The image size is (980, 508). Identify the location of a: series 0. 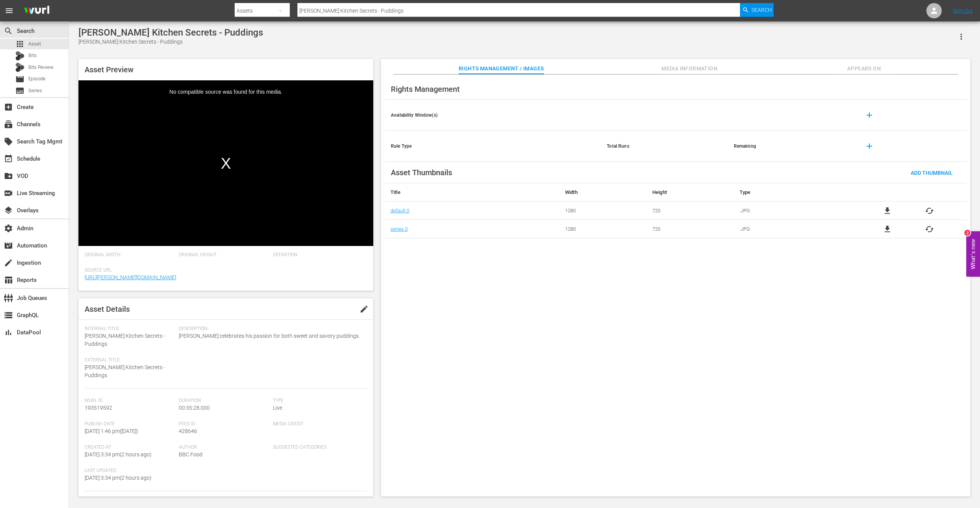
(399, 229).